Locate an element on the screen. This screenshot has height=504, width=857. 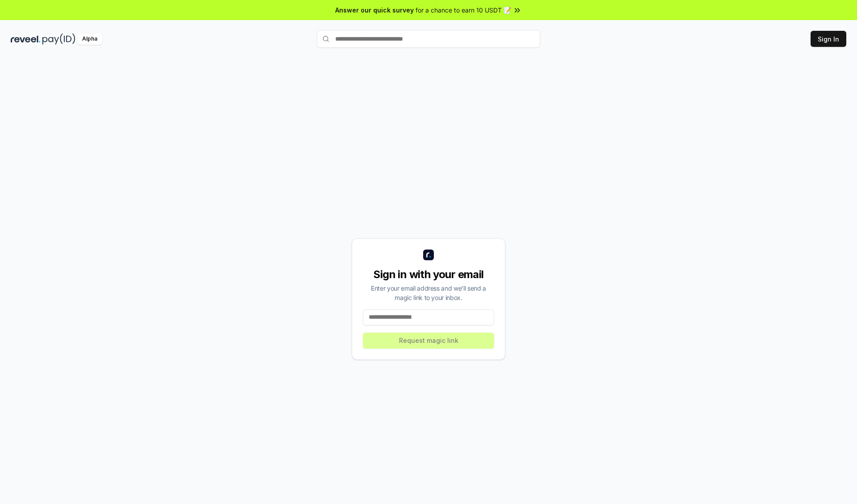
span: for a chance to earn 10 USDT 📝 is located at coordinates (464, 10).